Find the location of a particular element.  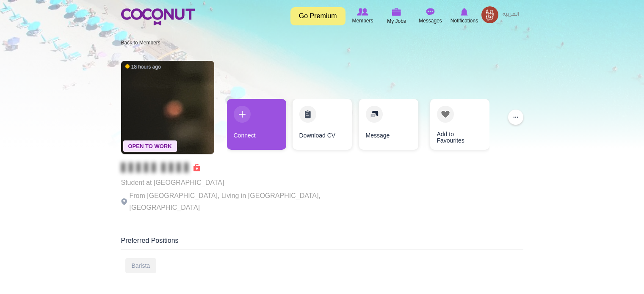

a: Download CV is located at coordinates (322, 124).